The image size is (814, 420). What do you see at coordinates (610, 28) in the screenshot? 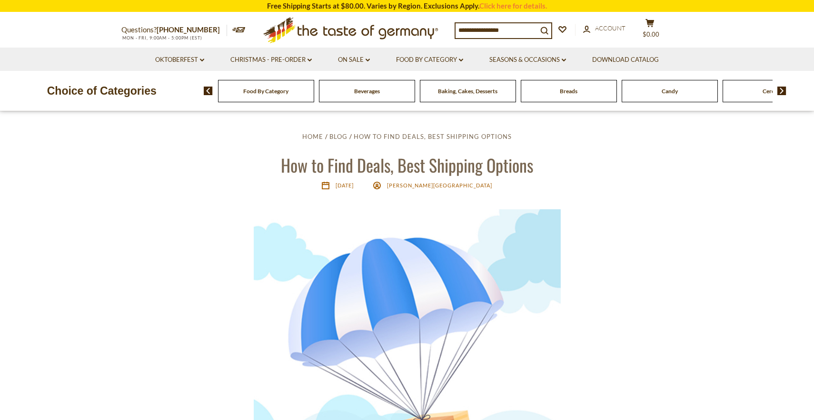
I see `span: Account` at bounding box center [610, 28].